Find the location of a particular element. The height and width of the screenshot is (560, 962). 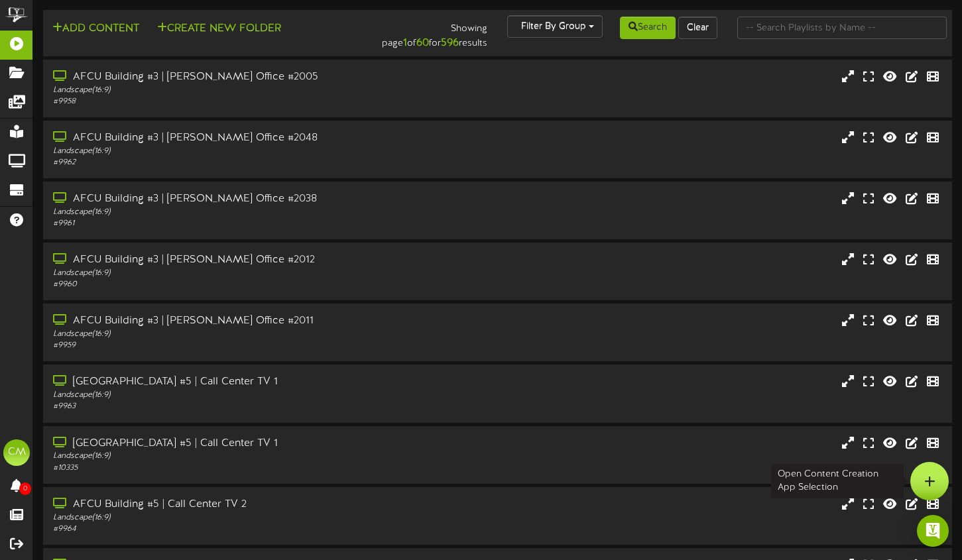

button: Filter By Group is located at coordinates (555, 26).